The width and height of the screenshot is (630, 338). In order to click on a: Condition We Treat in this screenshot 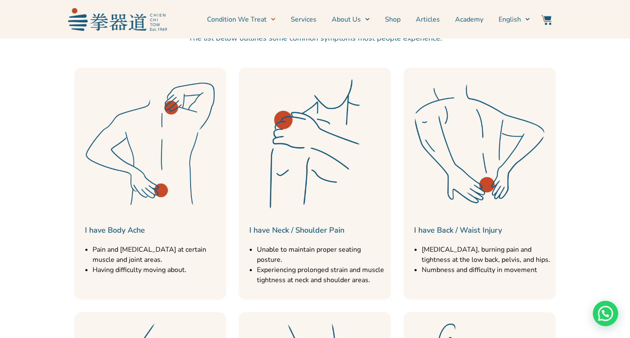, I will do `click(241, 19)`.